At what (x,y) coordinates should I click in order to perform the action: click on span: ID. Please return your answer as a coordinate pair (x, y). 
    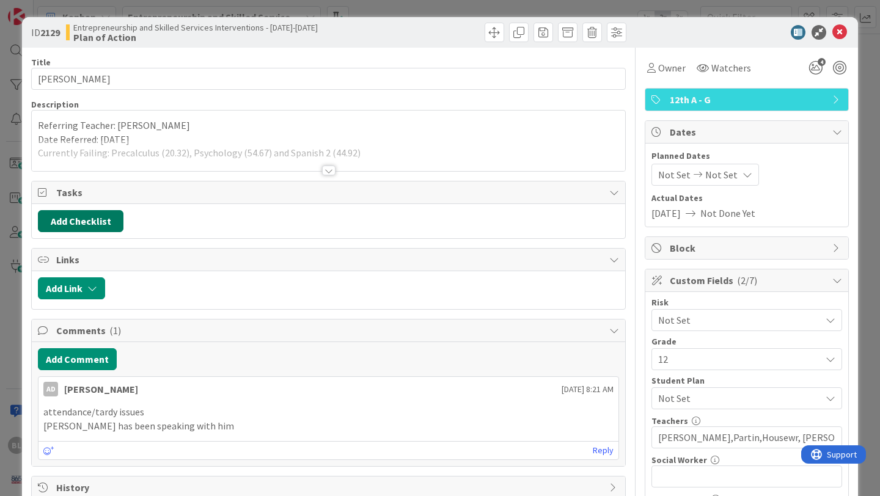
    Looking at the image, I should click on (45, 32).